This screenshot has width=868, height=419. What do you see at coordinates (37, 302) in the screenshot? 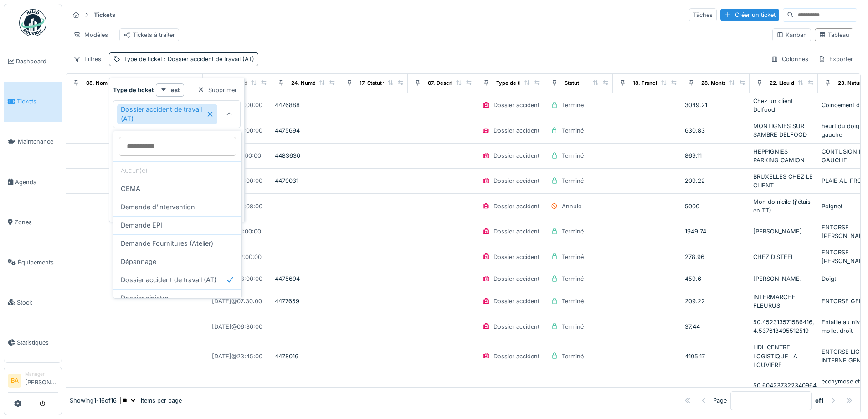
I see `span: Stock` at bounding box center [37, 302].